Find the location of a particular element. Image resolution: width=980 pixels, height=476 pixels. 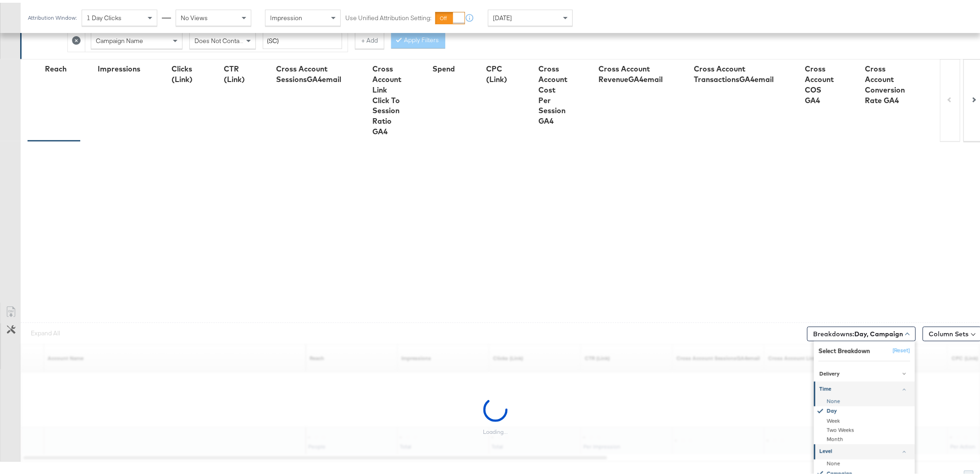

button: [Reset] is located at coordinates (899, 349).